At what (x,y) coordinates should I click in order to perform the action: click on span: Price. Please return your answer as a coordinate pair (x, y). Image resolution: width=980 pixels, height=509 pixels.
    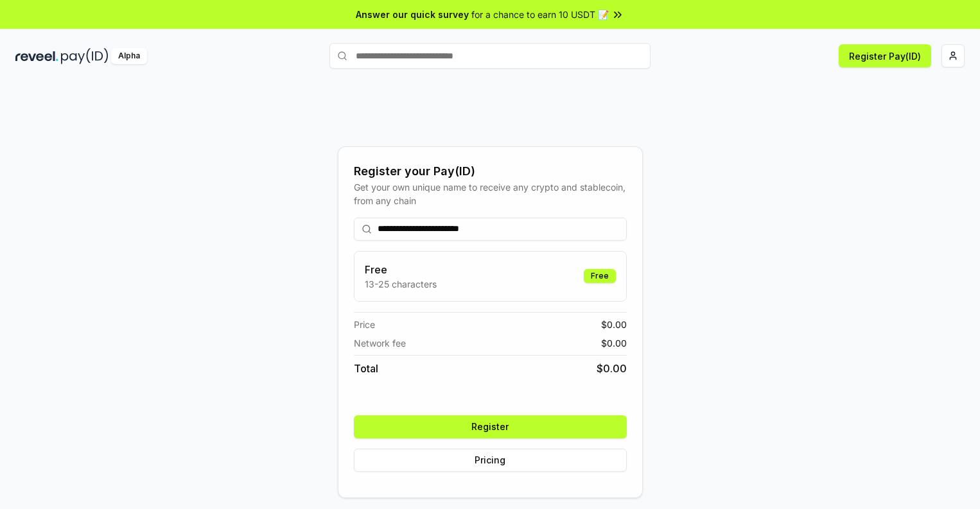
    Looking at the image, I should click on (364, 324).